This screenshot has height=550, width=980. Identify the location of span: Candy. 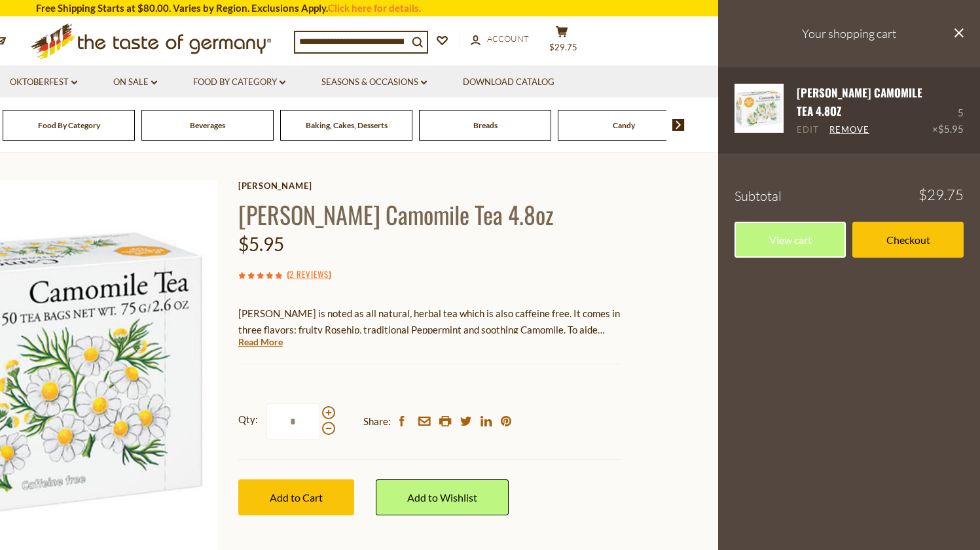
(624, 125).